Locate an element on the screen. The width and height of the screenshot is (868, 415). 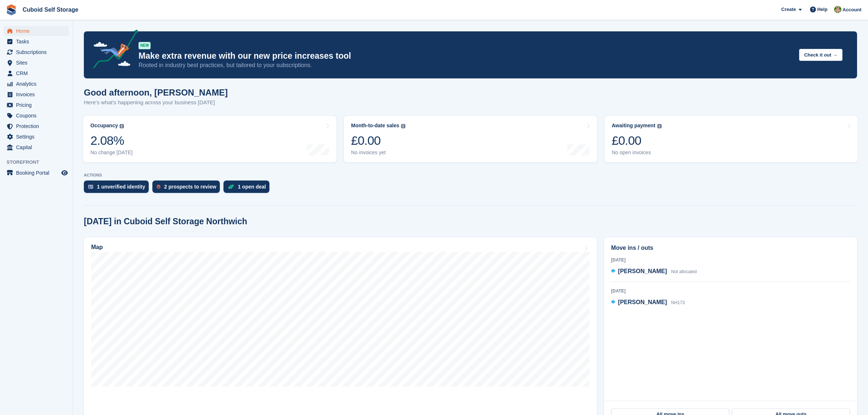
img: price-adjustments-announcement-icon-8257ccfd72463d97f412b2fc003d46551f7dbcb40ab6d574587a9cd5c0d94... is located at coordinates (113, 50).